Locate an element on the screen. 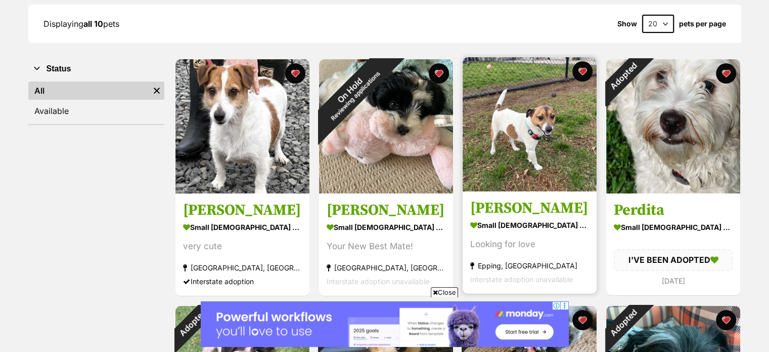 The image size is (769, 352). div: On Hold is located at coordinates (352, 93).